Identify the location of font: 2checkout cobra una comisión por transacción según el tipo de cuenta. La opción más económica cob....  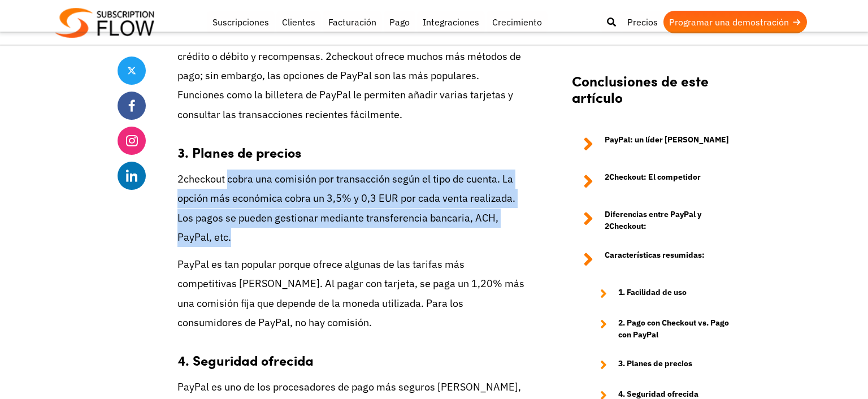
(347, 208).